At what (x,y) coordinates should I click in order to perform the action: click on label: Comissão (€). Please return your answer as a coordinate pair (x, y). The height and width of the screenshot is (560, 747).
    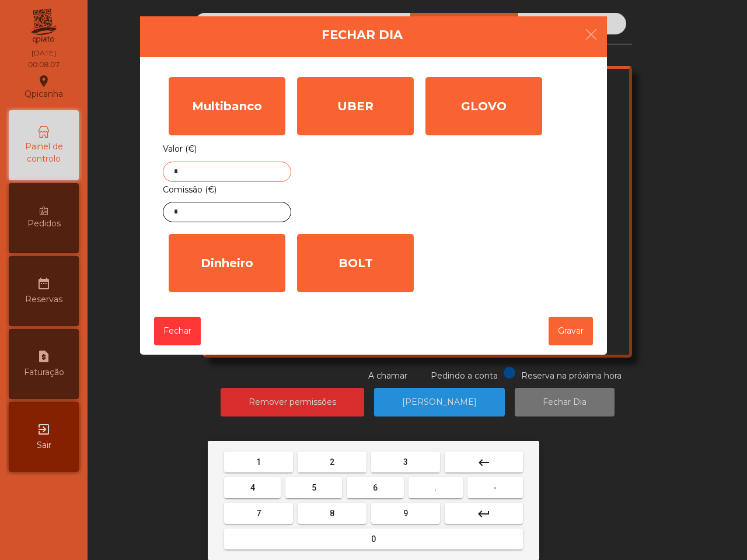
    Looking at the image, I should click on (190, 190).